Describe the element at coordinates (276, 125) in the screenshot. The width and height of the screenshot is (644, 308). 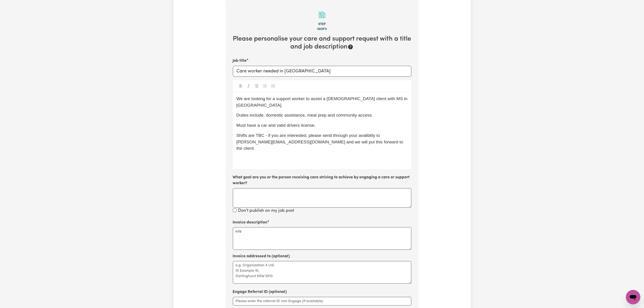
I see `span: Must have a car and valid drivers license.` at that location.